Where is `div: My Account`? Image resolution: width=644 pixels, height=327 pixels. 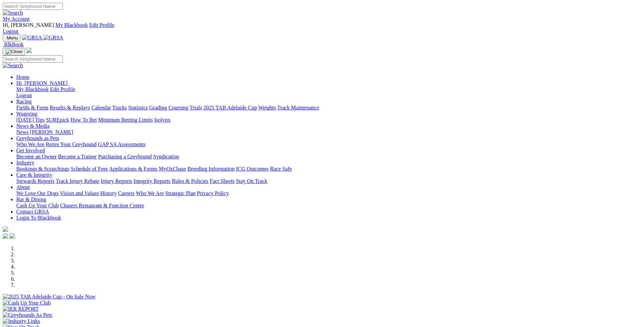
div: My Account is located at coordinates (322, 28).